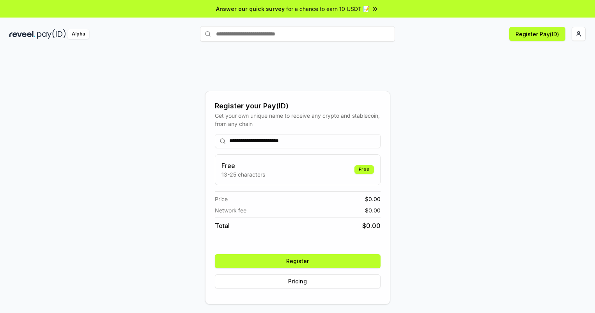 Image resolution: width=595 pixels, height=313 pixels. I want to click on div: Get your own unique name to receive any crypto and stablecoin, from any chain, so click(298, 120).